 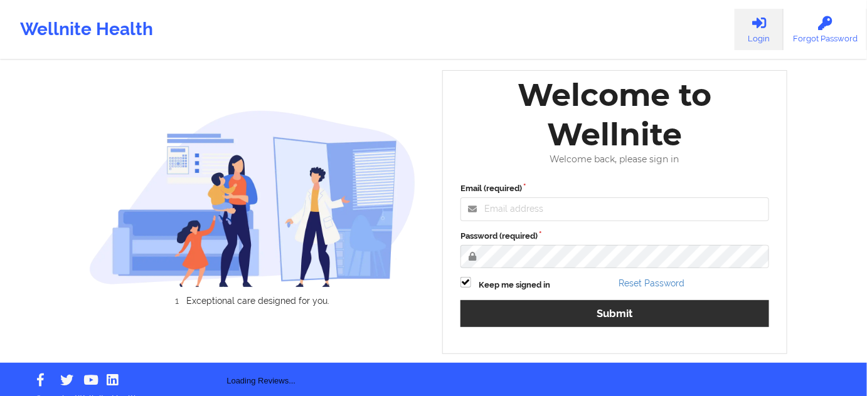 What do you see at coordinates (258, 301) in the screenshot?
I see `li: Exceptional care designed for you.` at bounding box center [258, 301].